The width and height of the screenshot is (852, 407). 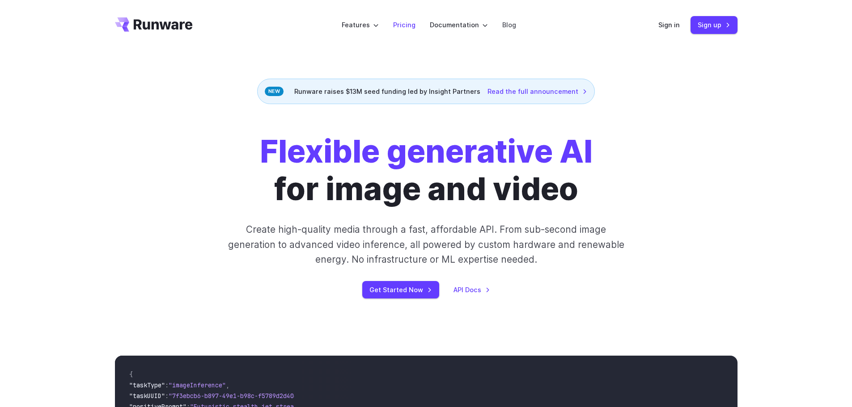 I want to click on strong: Flexible generative AI, so click(x=426, y=151).